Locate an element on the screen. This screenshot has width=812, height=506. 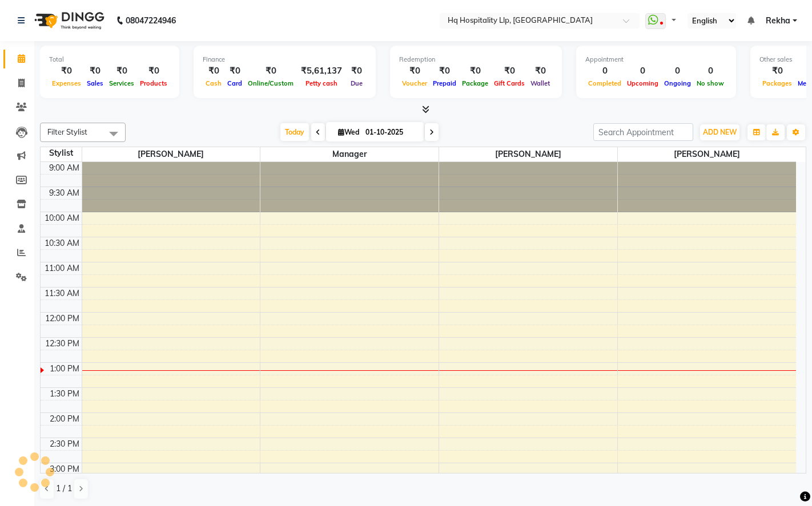
div: 11:00 AM is located at coordinates (61, 268).